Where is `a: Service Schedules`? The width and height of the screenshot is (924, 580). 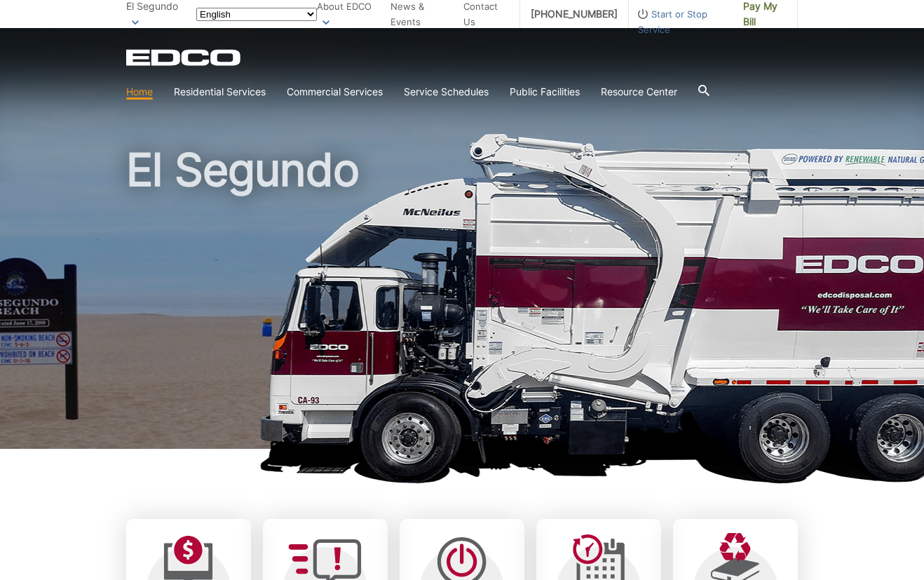
a: Service Schedules is located at coordinates (446, 92).